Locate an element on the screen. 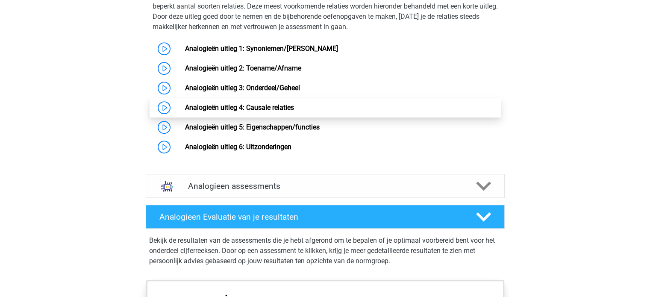  a: Analogieen Evaluatie van je resultaten is located at coordinates (325, 217).